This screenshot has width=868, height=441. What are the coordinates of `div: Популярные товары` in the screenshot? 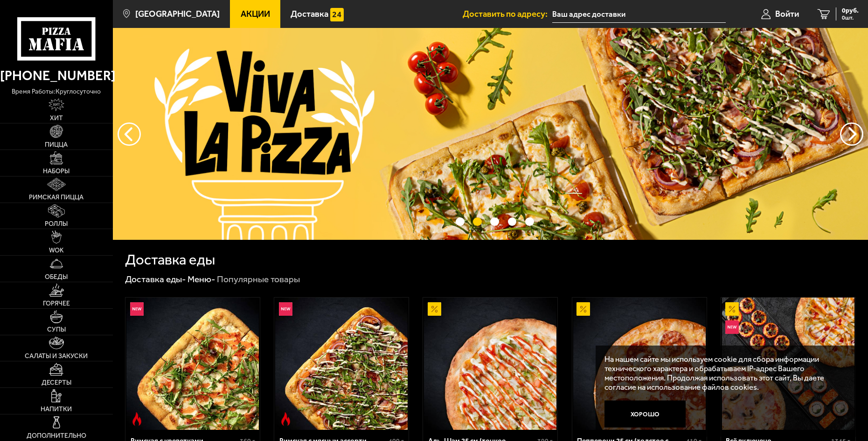 It's located at (258, 279).